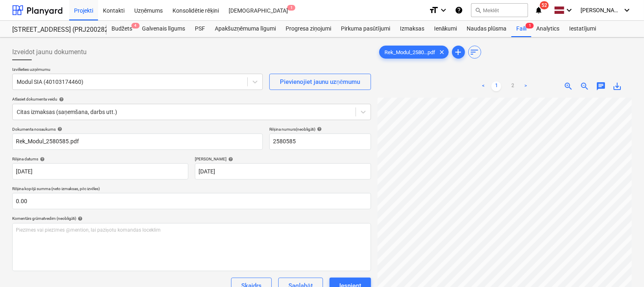 This screenshot has height=287, width=644. What do you see at coordinates (122, 29) in the screenshot?
I see `div: Budžets` at bounding box center [122, 29].